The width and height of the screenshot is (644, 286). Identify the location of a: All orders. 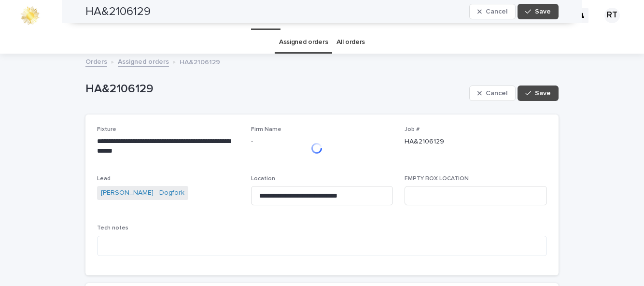
(350, 42).